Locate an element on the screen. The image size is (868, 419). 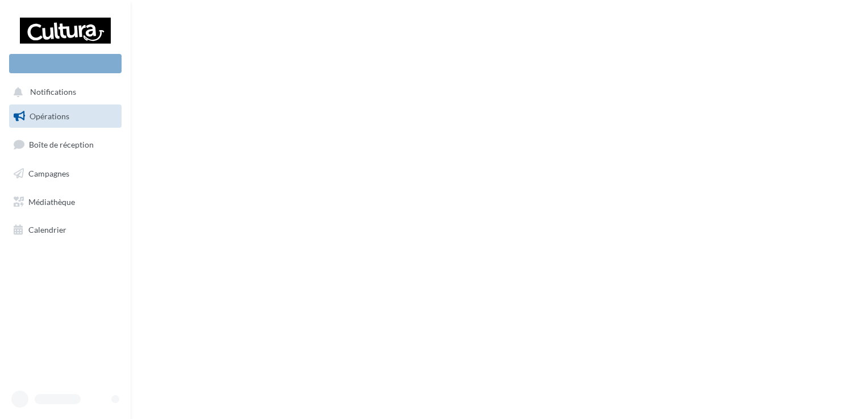
span: Campagnes is located at coordinates (49, 173).